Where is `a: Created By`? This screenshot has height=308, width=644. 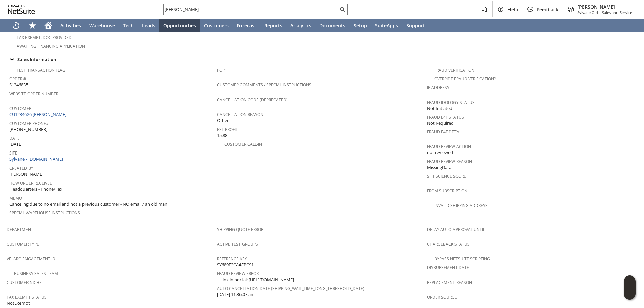 a: Created By is located at coordinates (21, 168).